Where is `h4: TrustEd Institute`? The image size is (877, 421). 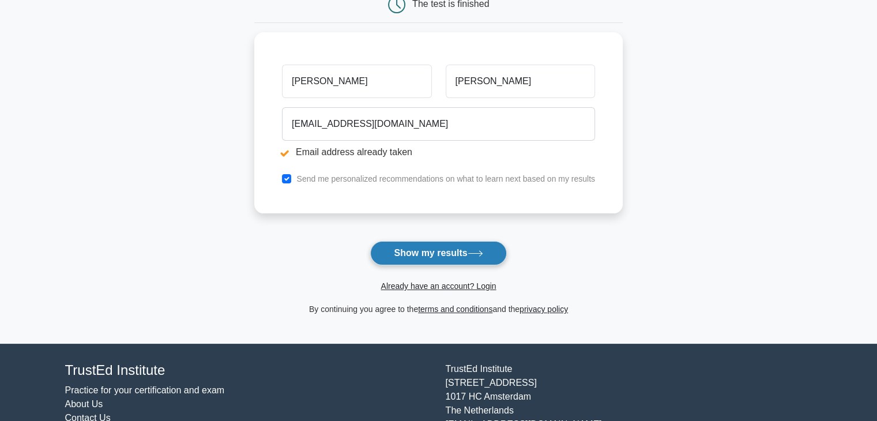 h4: TrustEd Institute is located at coordinates (249, 370).